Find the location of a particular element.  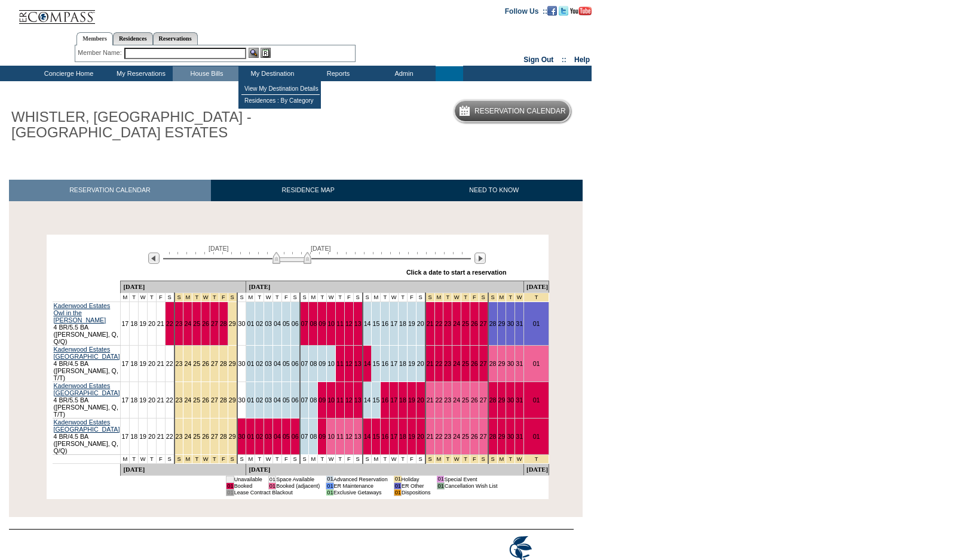

a: 12 is located at coordinates (349, 436).